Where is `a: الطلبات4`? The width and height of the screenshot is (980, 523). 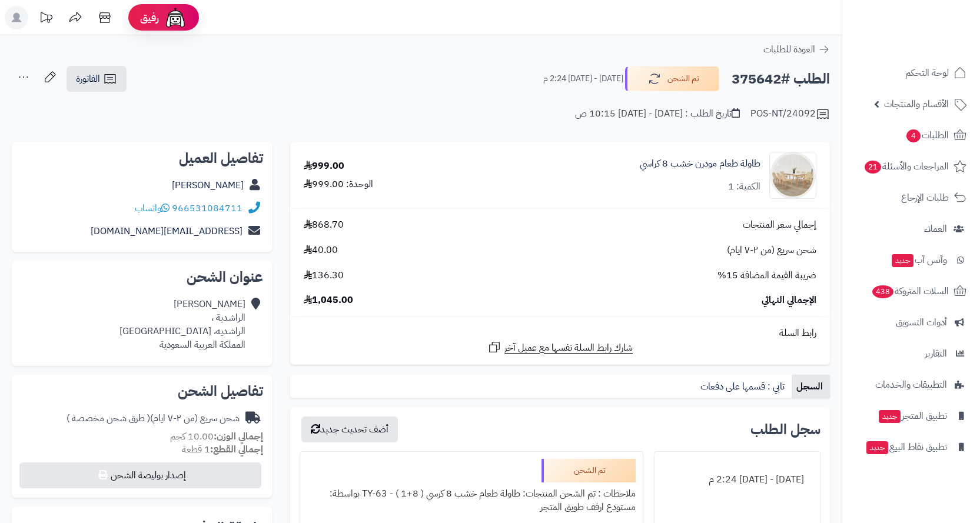 a: الطلبات4 is located at coordinates (911, 135).